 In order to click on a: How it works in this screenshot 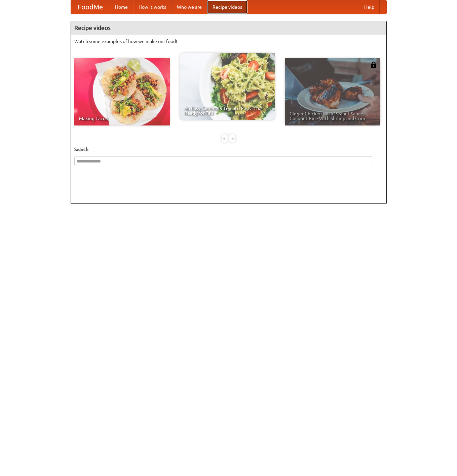, I will do `click(152, 7)`.